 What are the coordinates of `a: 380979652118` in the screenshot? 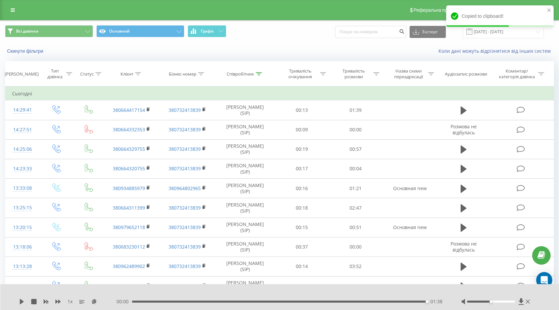 It's located at (129, 227).